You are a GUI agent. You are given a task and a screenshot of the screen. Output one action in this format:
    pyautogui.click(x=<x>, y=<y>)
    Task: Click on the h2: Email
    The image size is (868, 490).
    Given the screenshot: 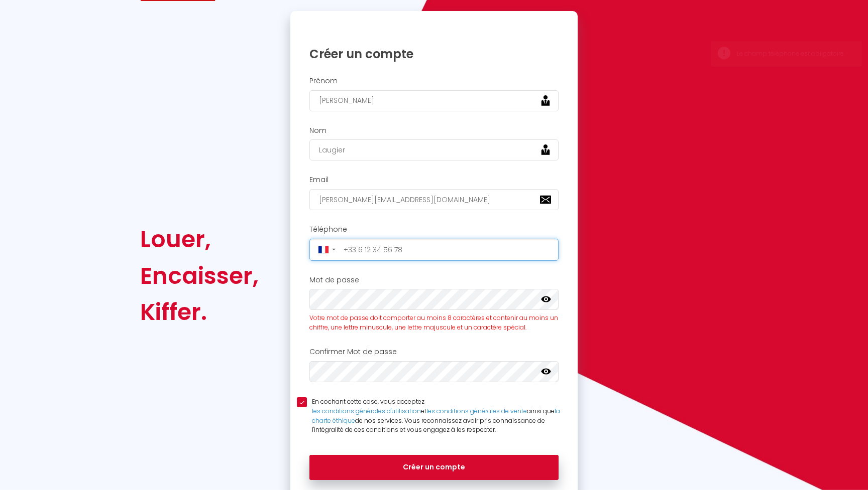 What is the action you would take?
    pyautogui.click(x=434, y=180)
    